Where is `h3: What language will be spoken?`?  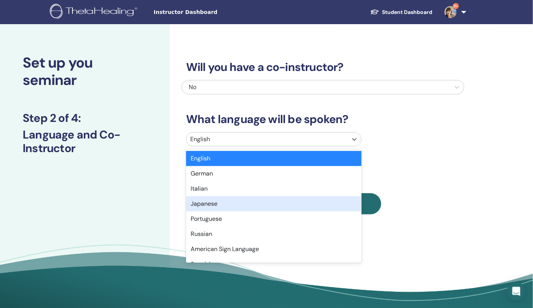
h3: What language will be spoken? is located at coordinates (323, 119).